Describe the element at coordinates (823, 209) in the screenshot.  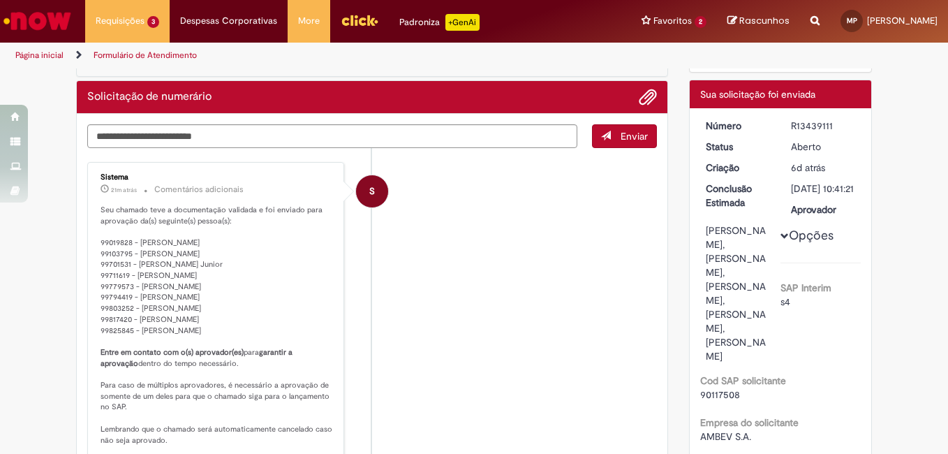
I see `dt: Aprovador` at that location.